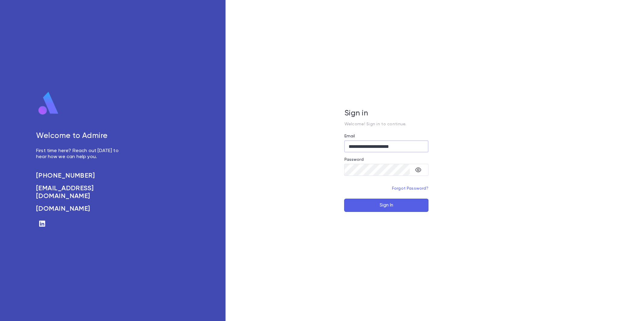  What do you see at coordinates (349, 136) in the screenshot?
I see `label: Email` at bounding box center [349, 136].